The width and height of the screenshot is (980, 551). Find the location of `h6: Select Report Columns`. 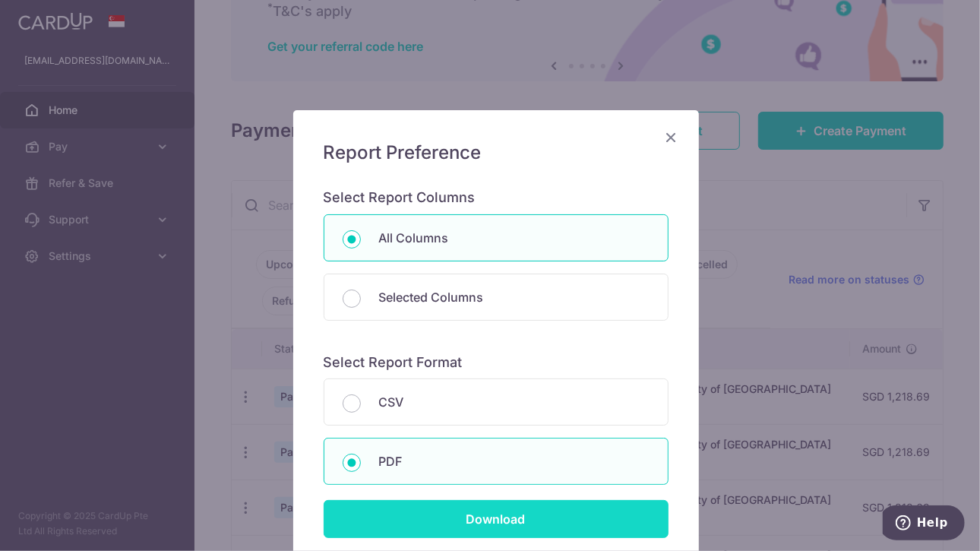

h6: Select Report Columns is located at coordinates (496, 197).